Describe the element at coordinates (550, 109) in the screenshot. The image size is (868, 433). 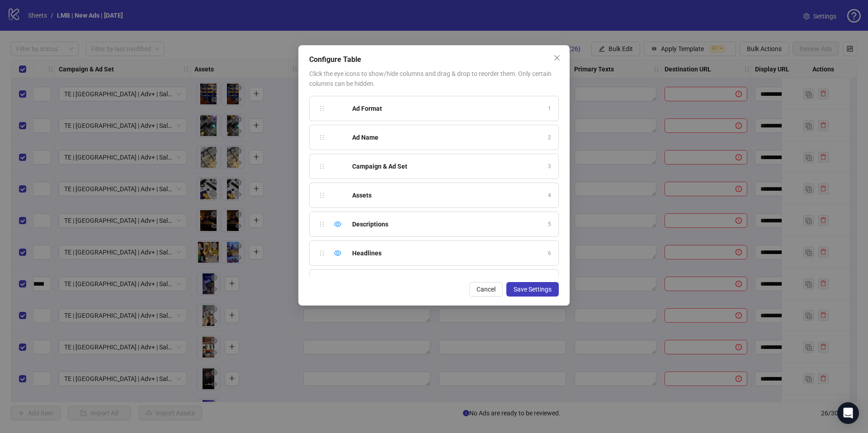
I see `span: 1` at that location.